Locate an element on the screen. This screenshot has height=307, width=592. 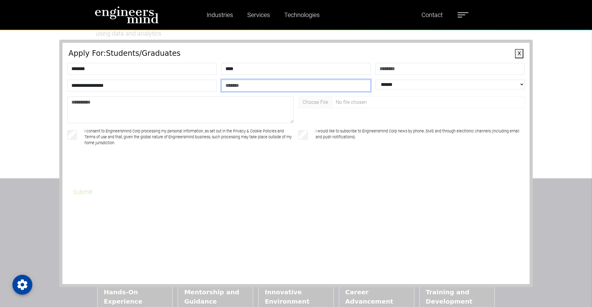
img: logo is located at coordinates (127, 15).